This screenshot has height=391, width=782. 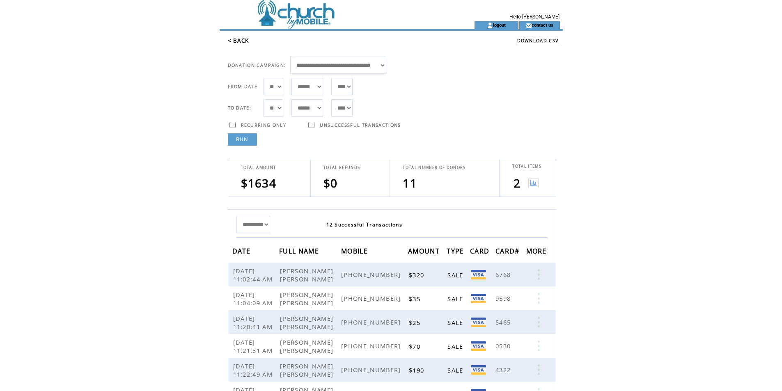 I want to click on span: $190, so click(x=418, y=370).